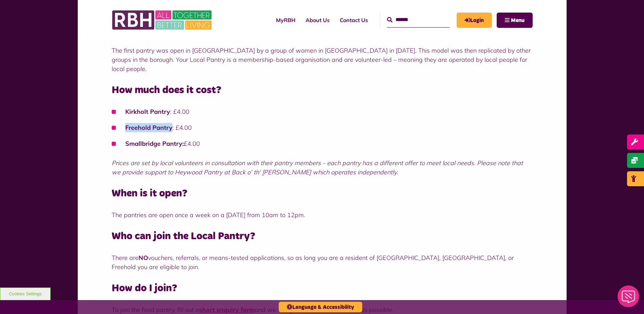 This screenshot has height=314, width=644. Describe the element at coordinates (518, 20) in the screenshot. I see `span: Menu` at that location.